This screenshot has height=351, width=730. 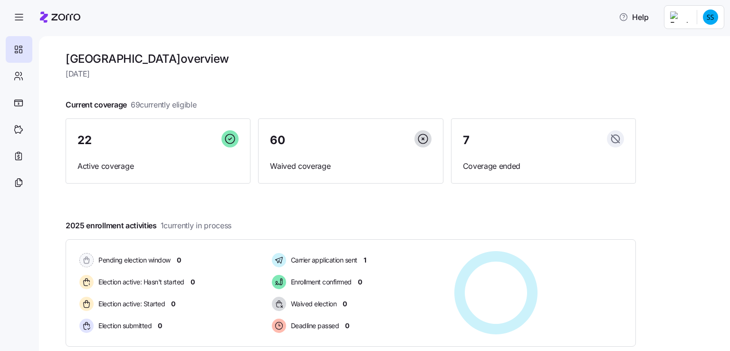 What do you see at coordinates (466, 140) in the screenshot?
I see `span: 7` at bounding box center [466, 140].